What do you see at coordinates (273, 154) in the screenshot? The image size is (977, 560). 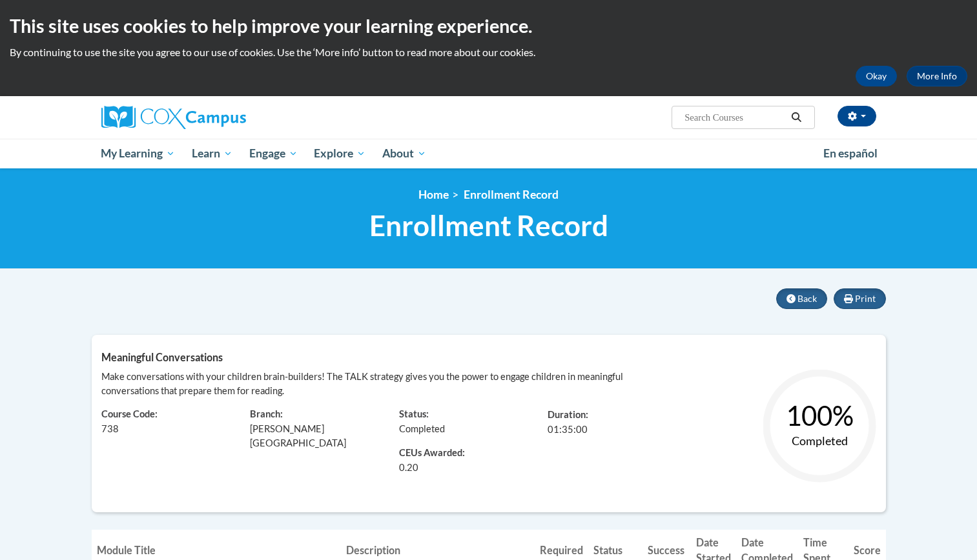 I see `span: Engage` at bounding box center [273, 154].